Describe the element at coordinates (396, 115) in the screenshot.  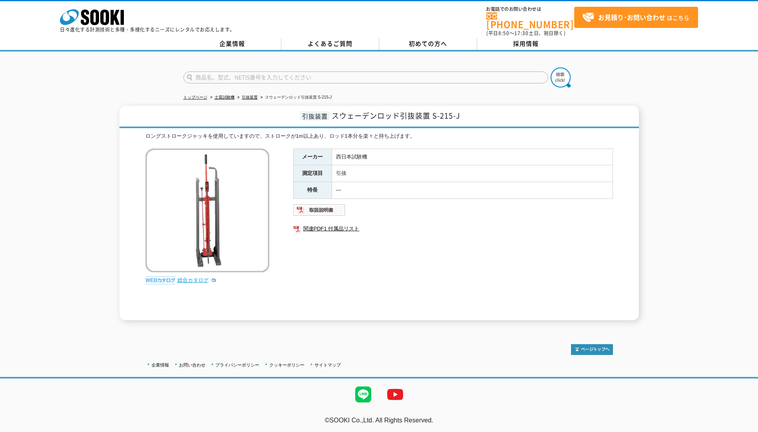
I see `span: スウェーデンロッド引抜装置 S-215-J` at that location.